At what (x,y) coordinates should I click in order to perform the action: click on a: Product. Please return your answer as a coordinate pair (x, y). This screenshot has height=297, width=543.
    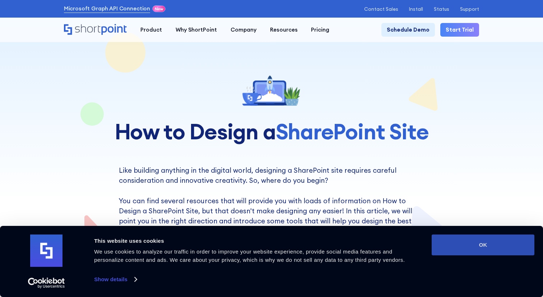
    Looking at the image, I should click on (151, 30).